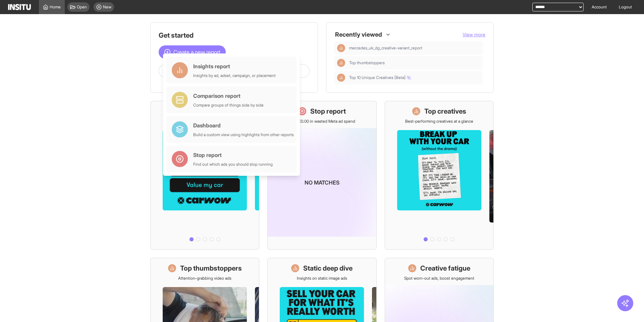  Describe the element at coordinates (197, 52) in the screenshot. I see `span: Create a new report` at that location.